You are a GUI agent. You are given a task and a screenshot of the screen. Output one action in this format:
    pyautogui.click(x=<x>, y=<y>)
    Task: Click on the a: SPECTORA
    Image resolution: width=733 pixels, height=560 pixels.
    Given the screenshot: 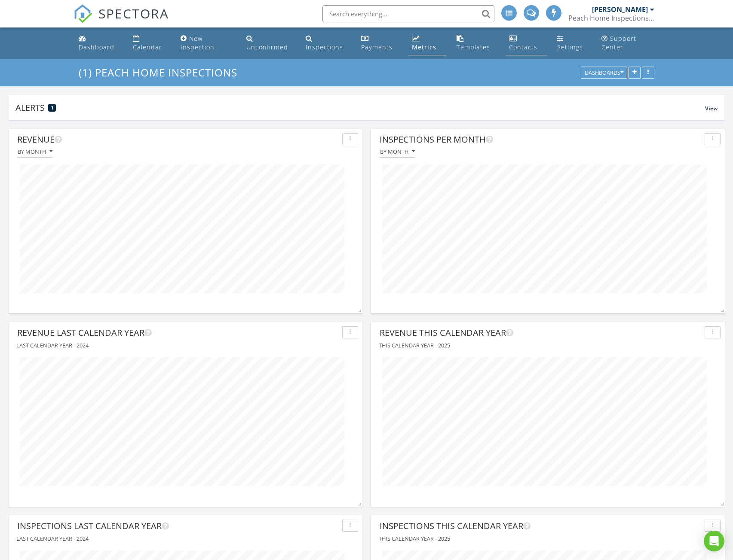 What is the action you would take?
    pyautogui.click(x=121, y=21)
    